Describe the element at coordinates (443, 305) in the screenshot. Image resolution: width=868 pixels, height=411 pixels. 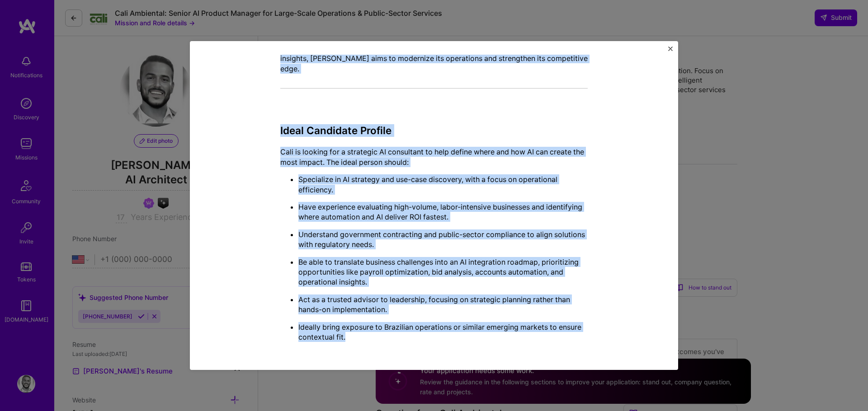
I see `p: Act as a trusted advisor to leadership, focusing on strategic planning rather than hands-on imple...` at that location.